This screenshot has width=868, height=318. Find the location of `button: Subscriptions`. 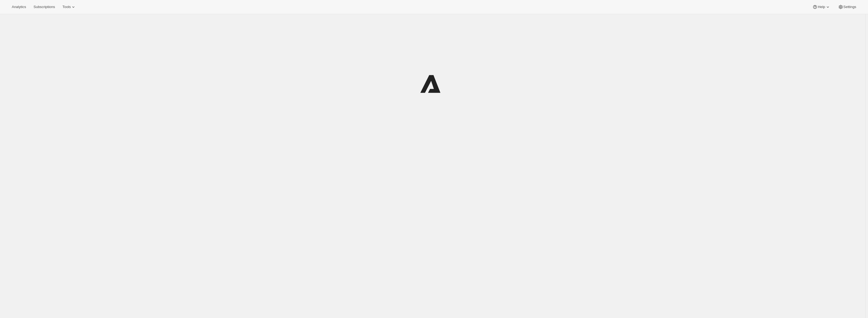

button: Subscriptions is located at coordinates (44, 7).